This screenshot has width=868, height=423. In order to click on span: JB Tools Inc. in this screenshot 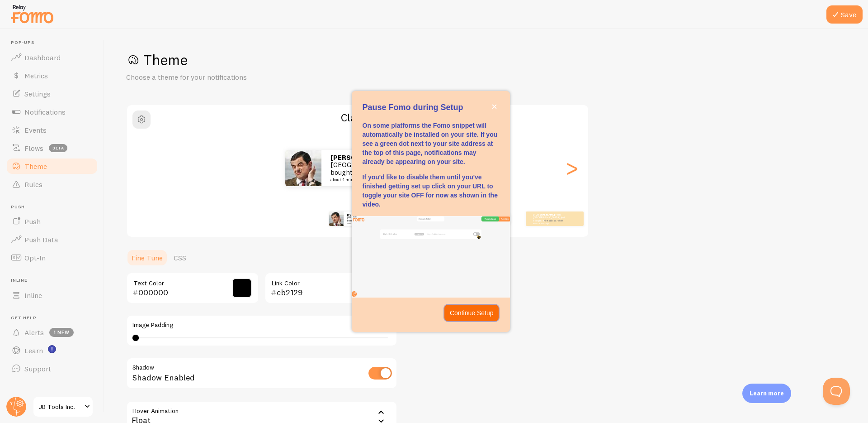, I will do `click(60, 406)`.